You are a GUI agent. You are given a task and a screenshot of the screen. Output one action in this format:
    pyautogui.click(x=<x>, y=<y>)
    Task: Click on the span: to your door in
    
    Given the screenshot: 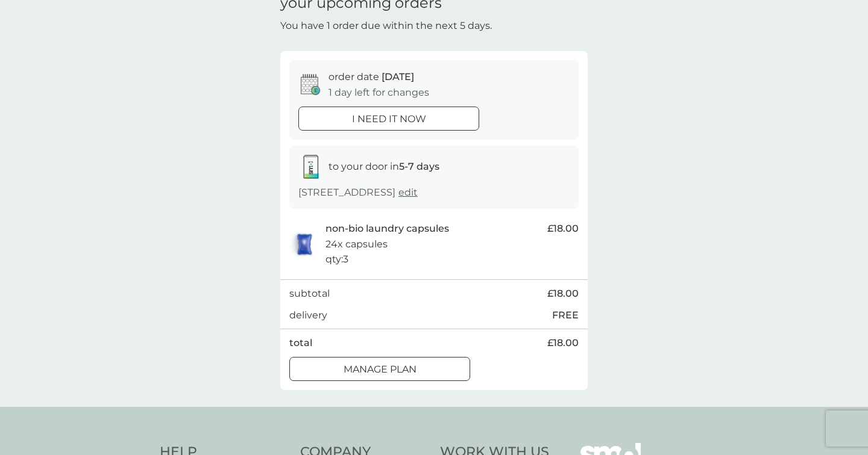 What is the action you would take?
    pyautogui.click(x=384, y=166)
    